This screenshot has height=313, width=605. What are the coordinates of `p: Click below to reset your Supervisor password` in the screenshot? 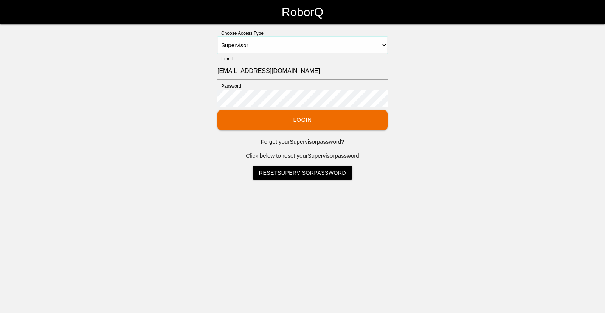 It's located at (302, 156).